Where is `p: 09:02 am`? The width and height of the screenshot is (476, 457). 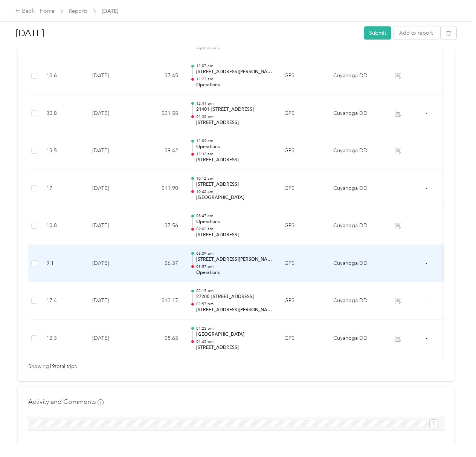
p: 09:02 am is located at coordinates (234, 229).